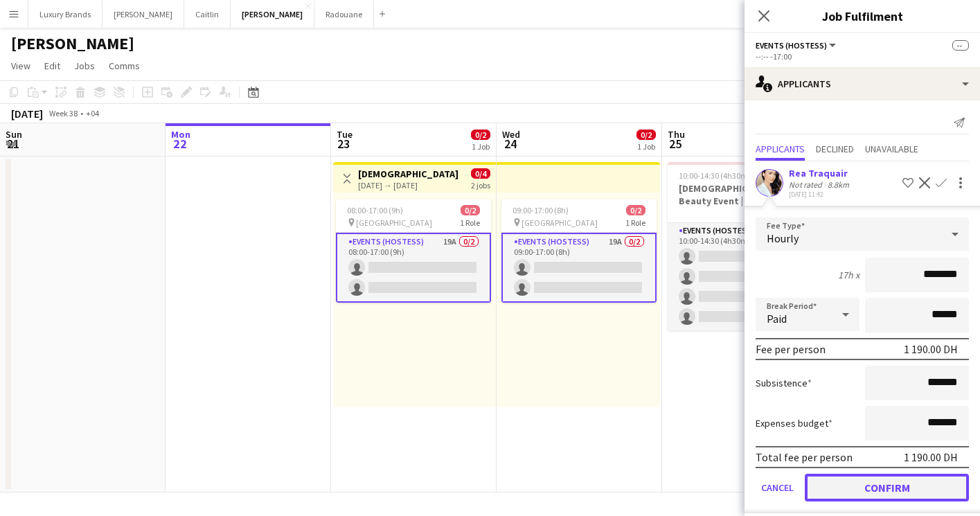 This screenshot has height=516, width=980. What do you see at coordinates (791, 45) in the screenshot?
I see `span: Events (Hostess)` at bounding box center [791, 45].